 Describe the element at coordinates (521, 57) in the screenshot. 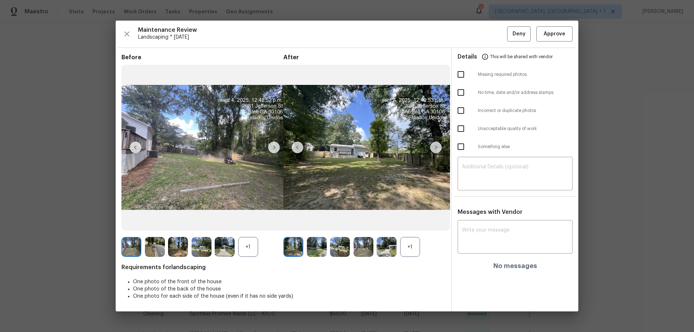

I see `span: This will be shared with vendor` at that location.